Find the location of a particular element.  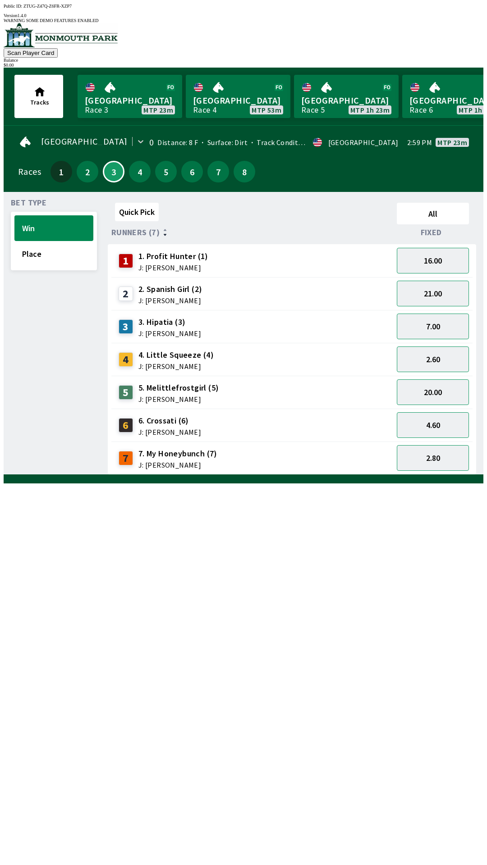

span: 1. Profit Hunter (1) is located at coordinates (173, 256).